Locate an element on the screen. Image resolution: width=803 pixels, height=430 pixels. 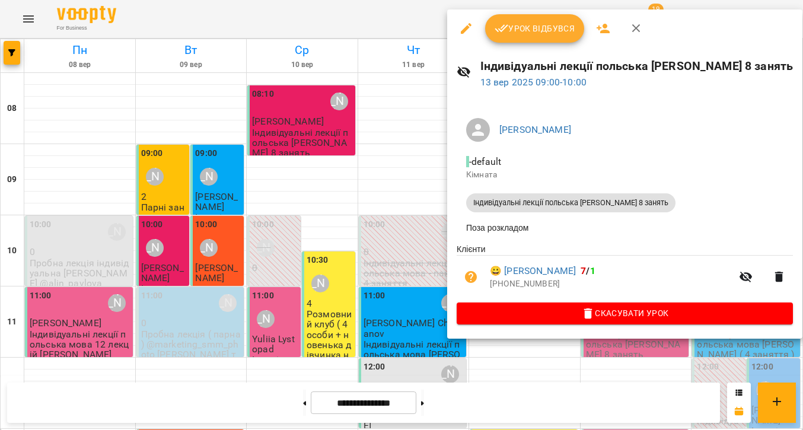
span: Урок відбувся is located at coordinates (535, 28).